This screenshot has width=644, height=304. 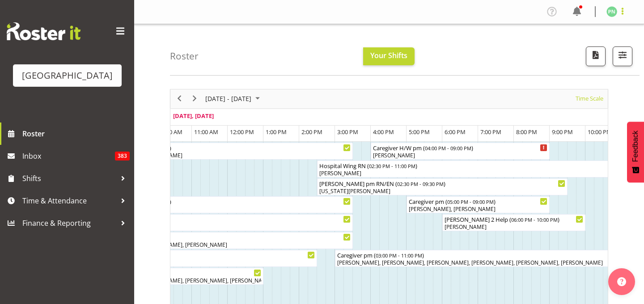 I want to click on span: 10:00 AM, so click(x=171, y=132).